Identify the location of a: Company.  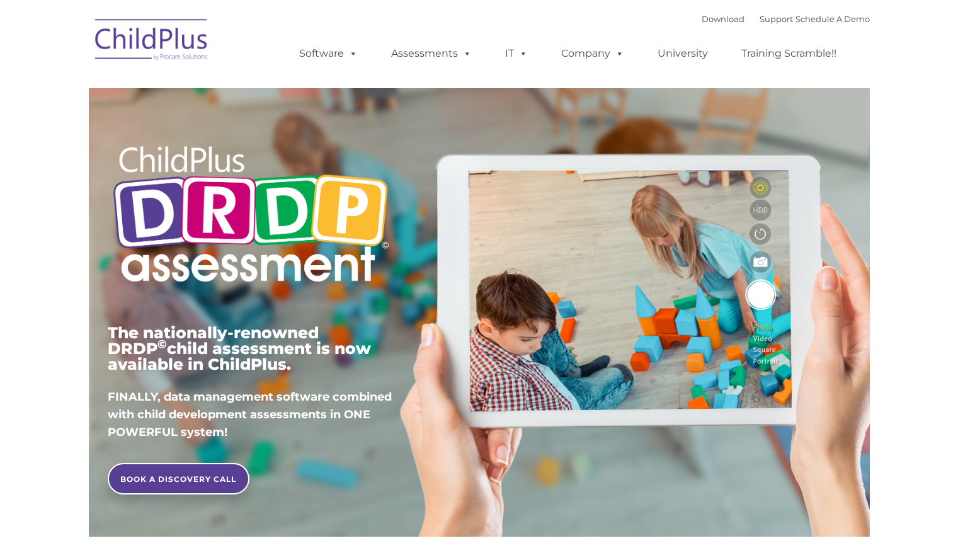
(593, 54).